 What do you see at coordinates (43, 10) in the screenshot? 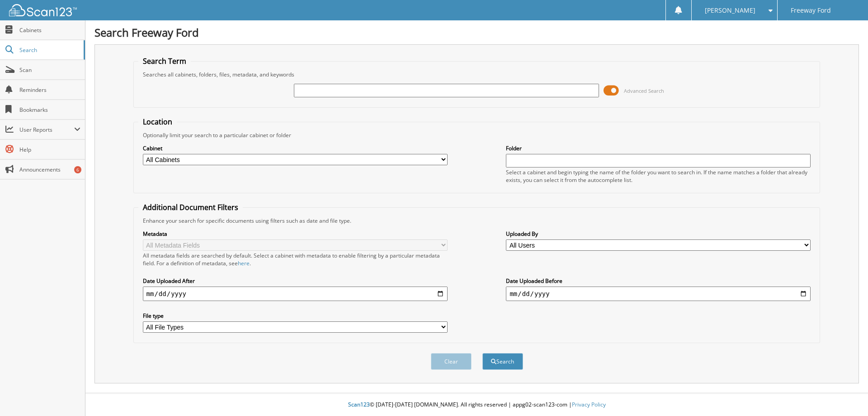
I see `img: scan123-logo-white.svg` at bounding box center [43, 10].